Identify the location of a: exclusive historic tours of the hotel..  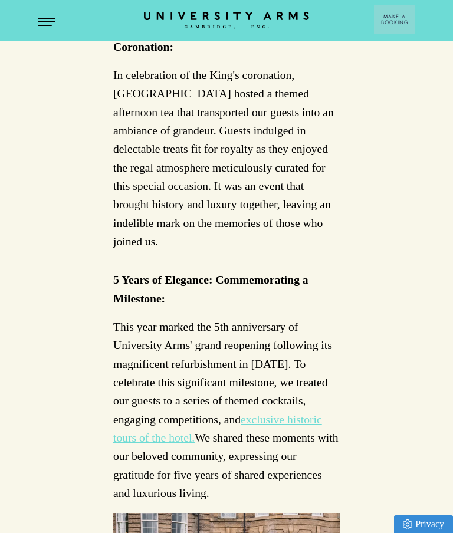
(218, 429).